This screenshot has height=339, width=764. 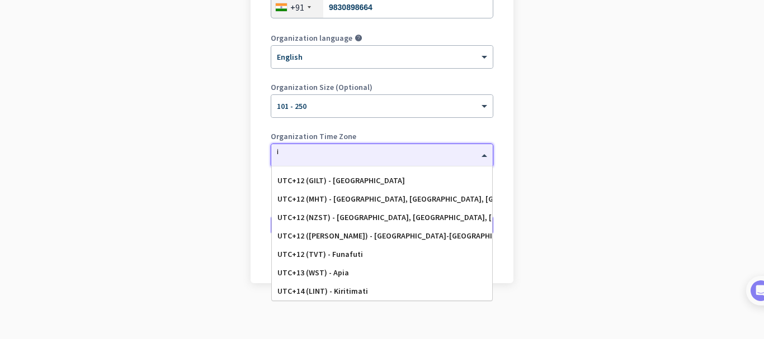 I want to click on div: UTC+14 (LINT) - Kiritimati, so click(x=382, y=291).